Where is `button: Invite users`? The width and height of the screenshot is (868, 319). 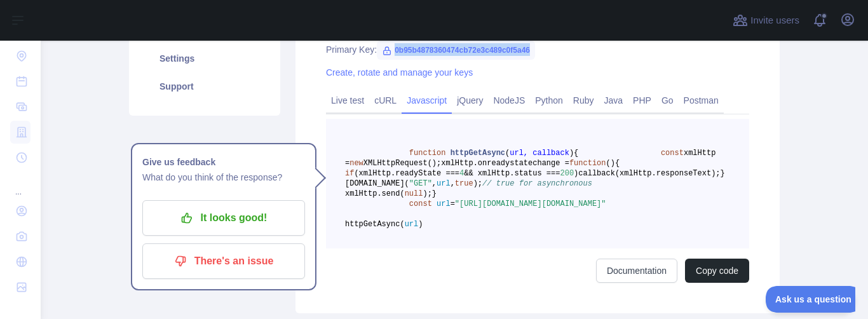 button: Invite users is located at coordinates (766, 20).